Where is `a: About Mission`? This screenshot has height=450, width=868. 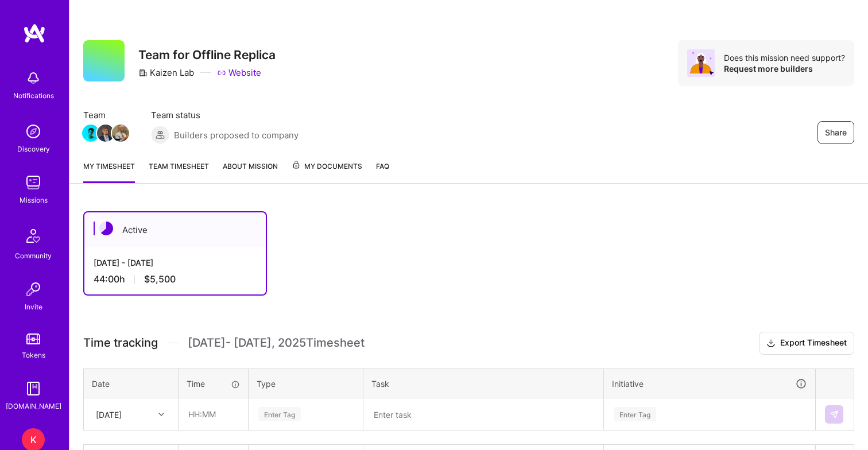 a: About Mission is located at coordinates (250, 172).